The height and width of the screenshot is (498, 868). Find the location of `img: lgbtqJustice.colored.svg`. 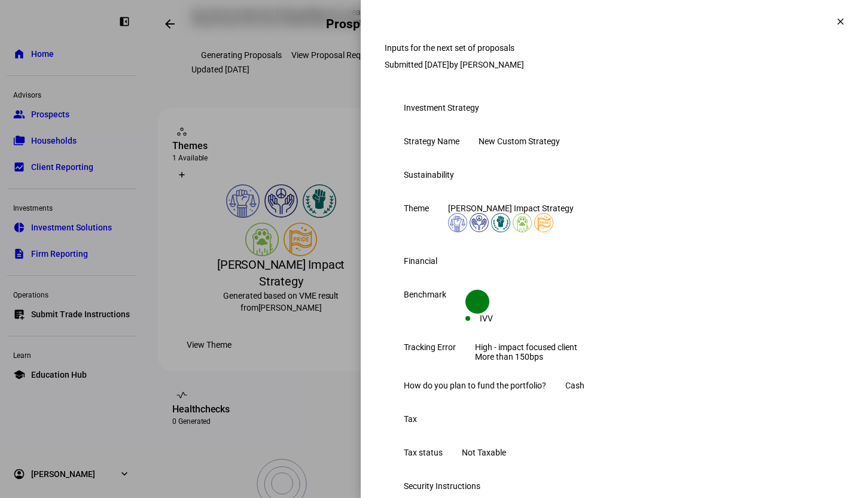

img: lgbtqJustice.colored.svg is located at coordinates (544, 223).